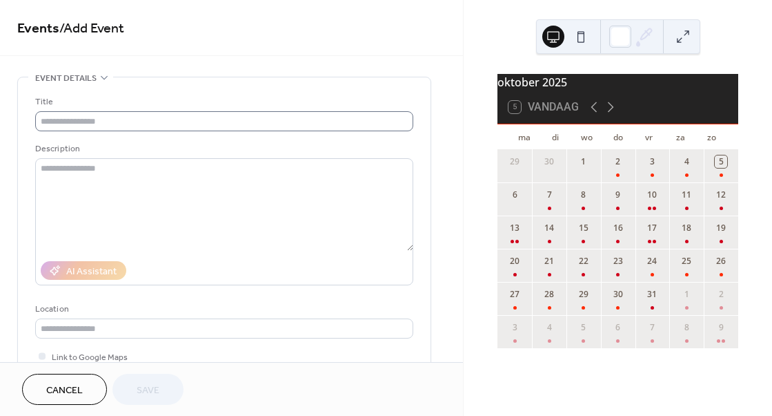 This screenshot has height=416, width=772. What do you see at coordinates (618, 228) in the screenshot?
I see `div: 16` at bounding box center [618, 228].